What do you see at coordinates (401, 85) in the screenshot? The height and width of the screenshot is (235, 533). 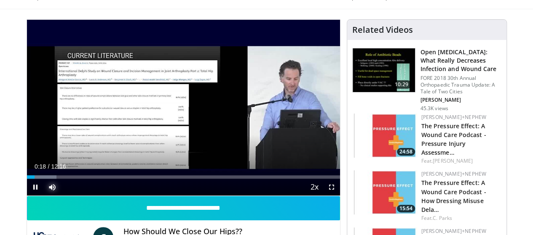 I see `span: 10:29` at bounding box center [401, 85].